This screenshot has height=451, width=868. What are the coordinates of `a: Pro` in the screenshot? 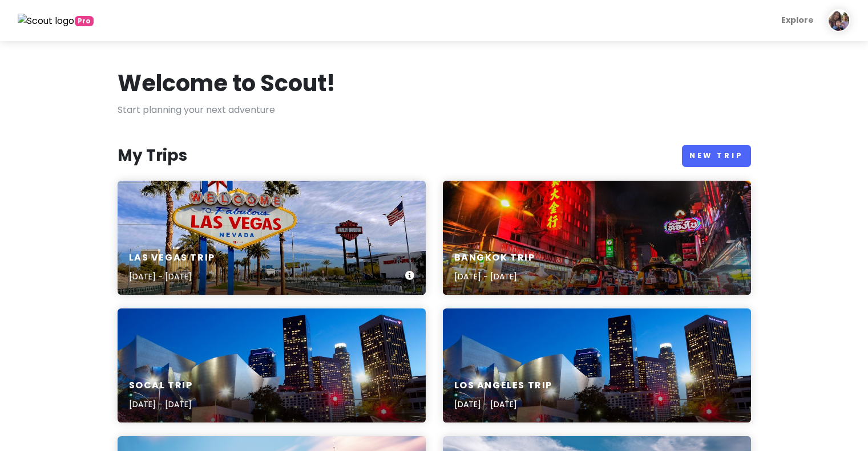 It's located at (55, 20).